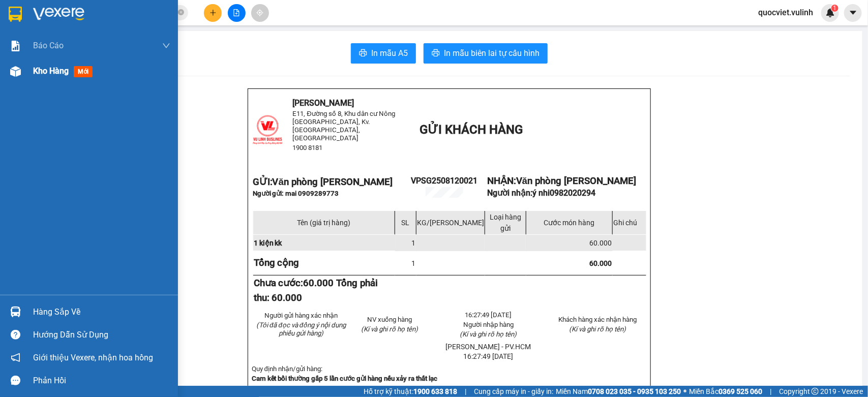 The width and height of the screenshot is (868, 397). Describe the element at coordinates (406, 222) in the screenshot. I see `td: SL` at that location.